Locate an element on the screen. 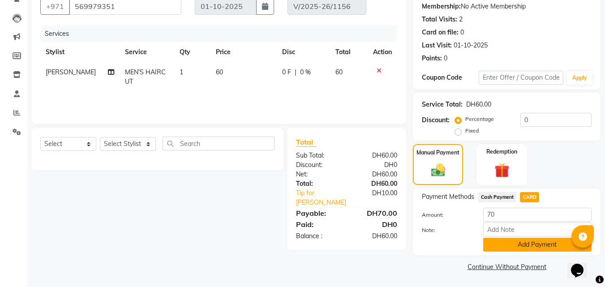 The image size is (605, 287). img: _gift.svg is located at coordinates (502, 170).